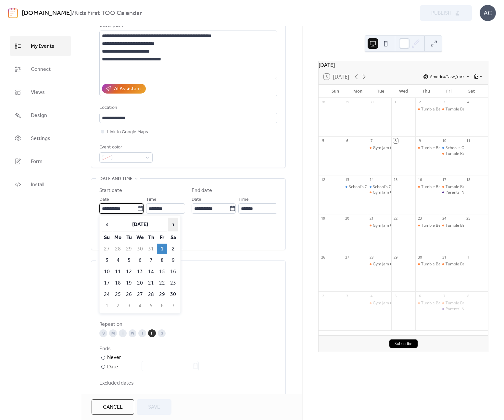 This screenshot has height=420, width=504. Describe the element at coordinates (38, 93) in the screenshot. I see `span: Views` at that location.